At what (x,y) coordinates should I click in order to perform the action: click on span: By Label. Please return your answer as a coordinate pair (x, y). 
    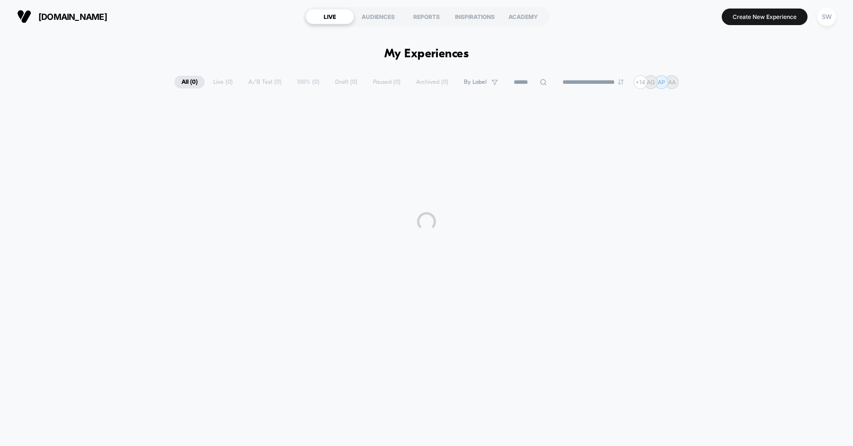
    Looking at the image, I should click on (475, 82).